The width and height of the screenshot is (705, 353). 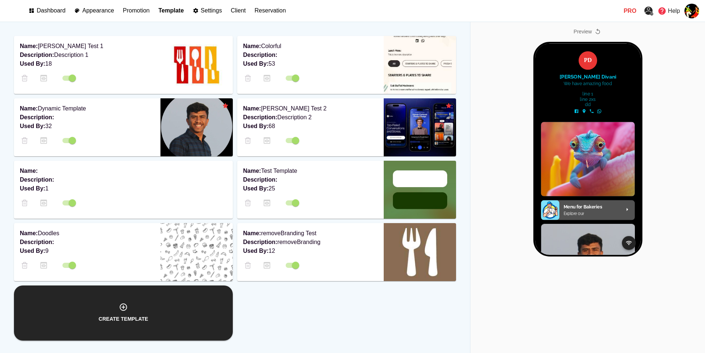 What do you see at coordinates (46, 75) in the screenshot?
I see `a: social-link-FACEBOOK` at bounding box center [46, 75].